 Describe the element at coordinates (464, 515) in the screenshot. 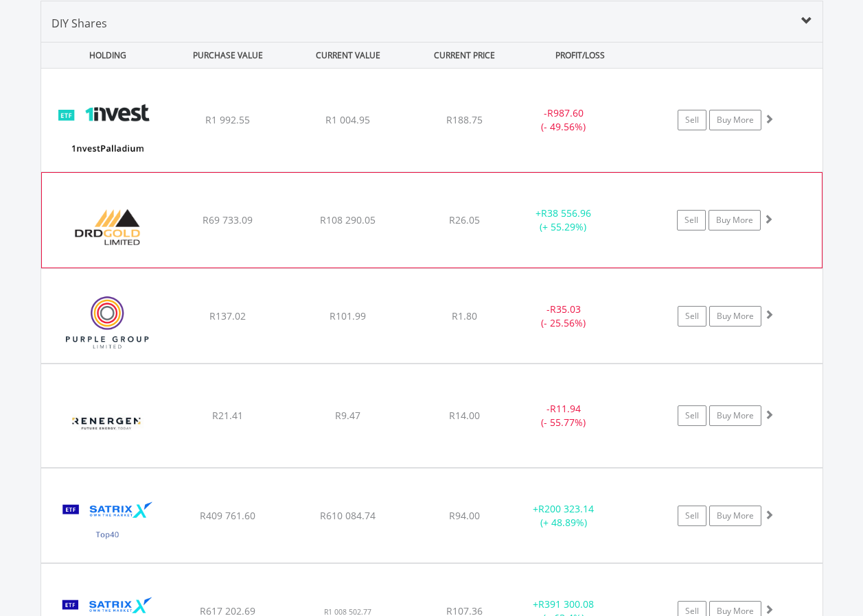

I see `span: R94.00` at that location.